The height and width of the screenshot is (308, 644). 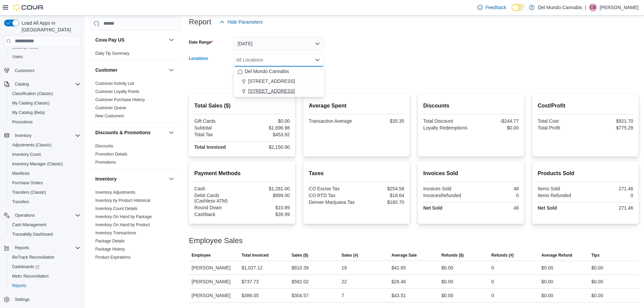 What do you see at coordinates (32, 234) in the screenshot?
I see `a: Traceabilty Dashboard` at bounding box center [32, 234].